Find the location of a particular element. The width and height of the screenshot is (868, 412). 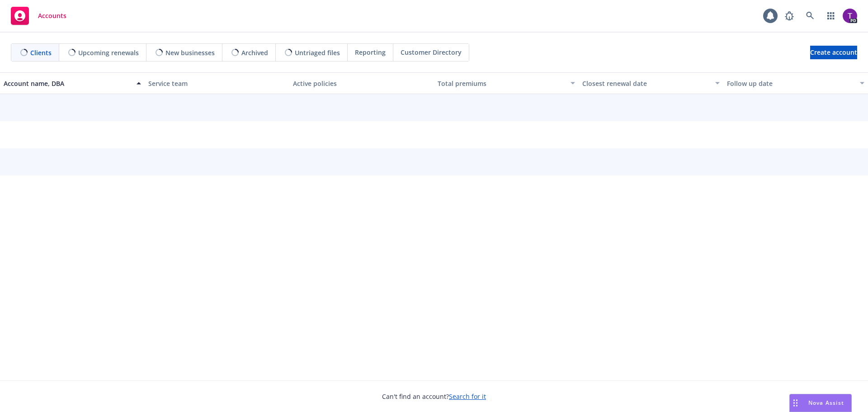

a: Search is located at coordinates (810, 16).